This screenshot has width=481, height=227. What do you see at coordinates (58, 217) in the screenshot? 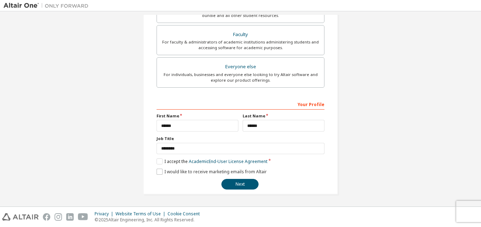
I see `img: instagram.svg` at bounding box center [58, 217].